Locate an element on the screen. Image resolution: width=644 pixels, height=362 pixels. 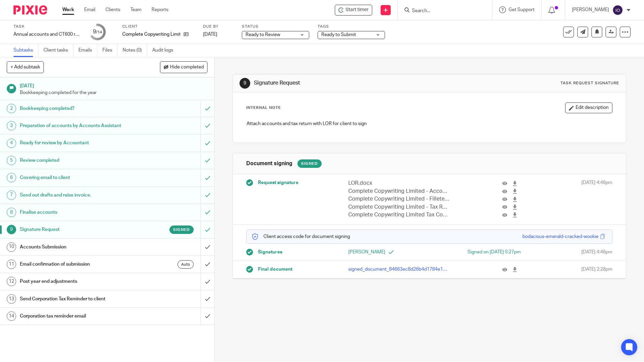
div: Signed is located at coordinates (310, 163).